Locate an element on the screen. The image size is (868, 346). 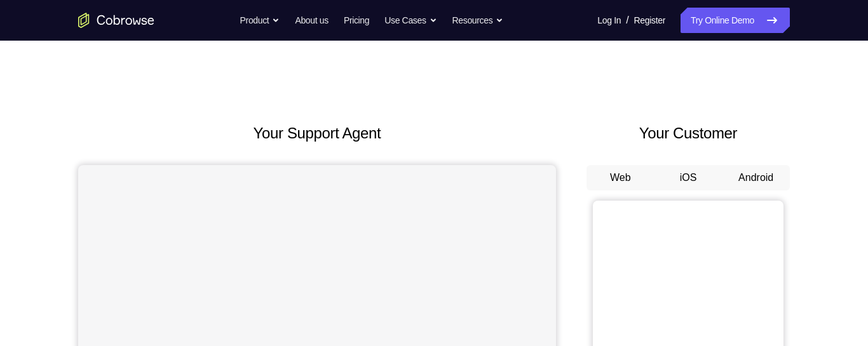
a: Register is located at coordinates (650, 20).